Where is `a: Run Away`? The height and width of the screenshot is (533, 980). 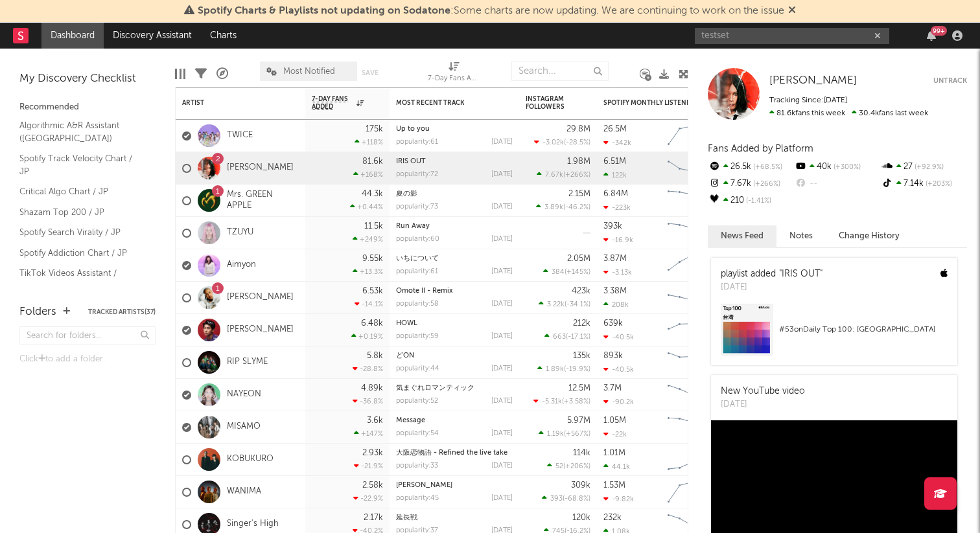 a: Run Away is located at coordinates (413, 227).